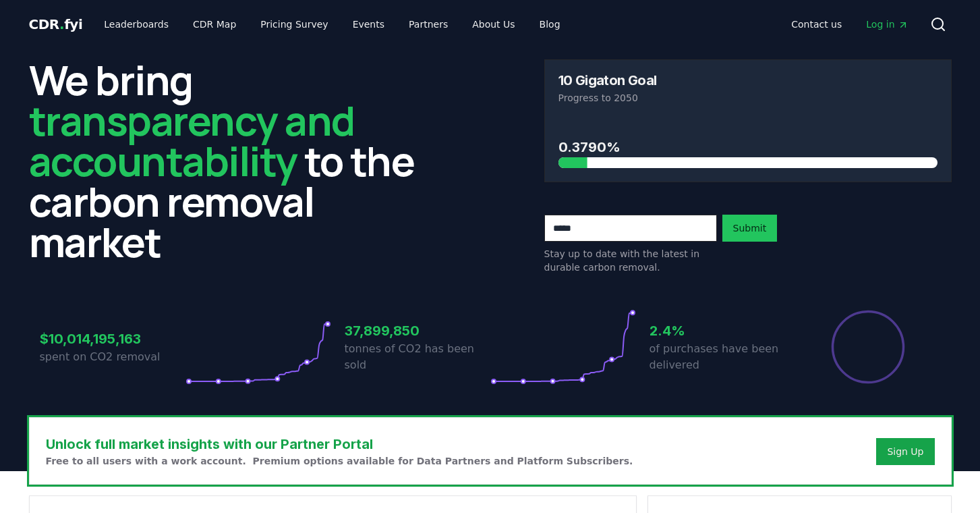 The width and height of the screenshot is (980, 513). Describe the element at coordinates (905, 452) in the screenshot. I see `a: Sign Up` at that location.